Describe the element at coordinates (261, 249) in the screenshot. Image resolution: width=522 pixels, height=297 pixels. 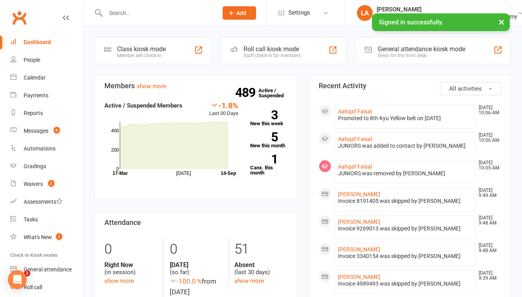
I see `div: 51` at that location.